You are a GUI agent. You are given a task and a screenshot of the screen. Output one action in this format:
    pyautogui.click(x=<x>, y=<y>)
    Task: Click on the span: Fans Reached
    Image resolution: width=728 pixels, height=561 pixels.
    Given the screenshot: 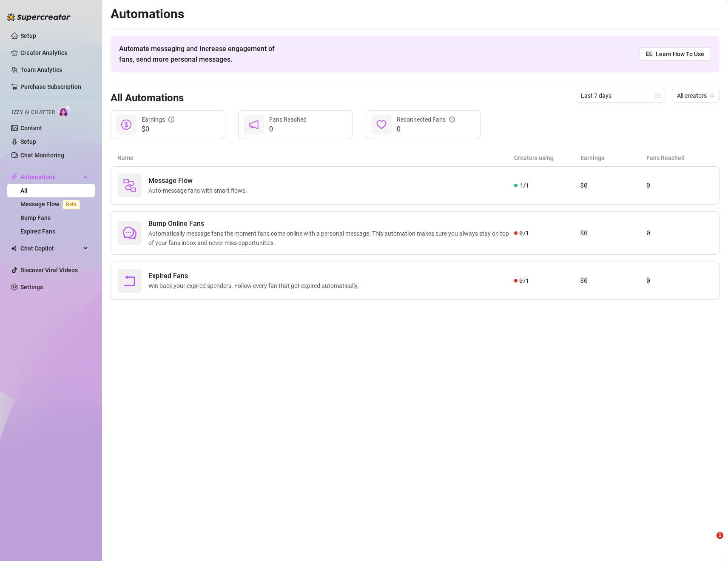 What is the action you would take?
    pyautogui.click(x=288, y=119)
    